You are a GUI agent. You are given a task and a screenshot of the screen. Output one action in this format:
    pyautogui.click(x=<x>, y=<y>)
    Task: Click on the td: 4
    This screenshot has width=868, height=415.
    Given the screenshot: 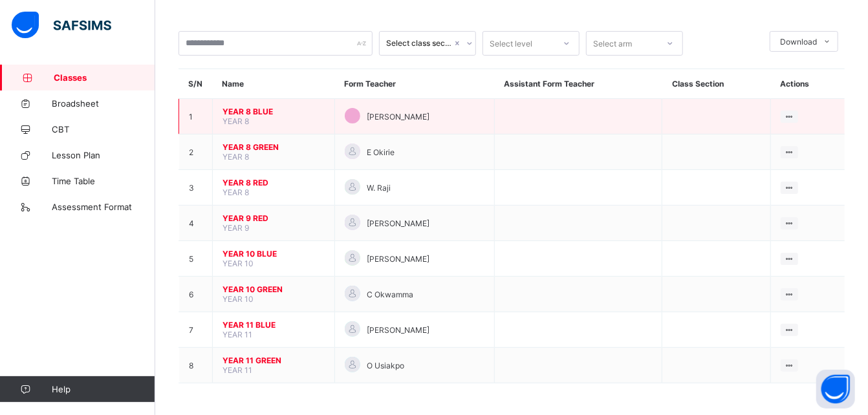 What is the action you would take?
    pyautogui.click(x=196, y=223)
    